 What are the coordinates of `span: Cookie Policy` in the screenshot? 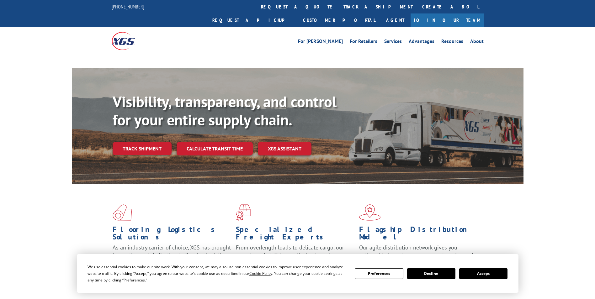 It's located at (260, 273).